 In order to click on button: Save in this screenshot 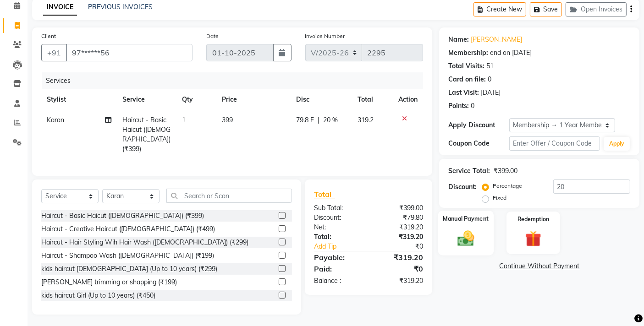, I will do `click(546, 10)`.